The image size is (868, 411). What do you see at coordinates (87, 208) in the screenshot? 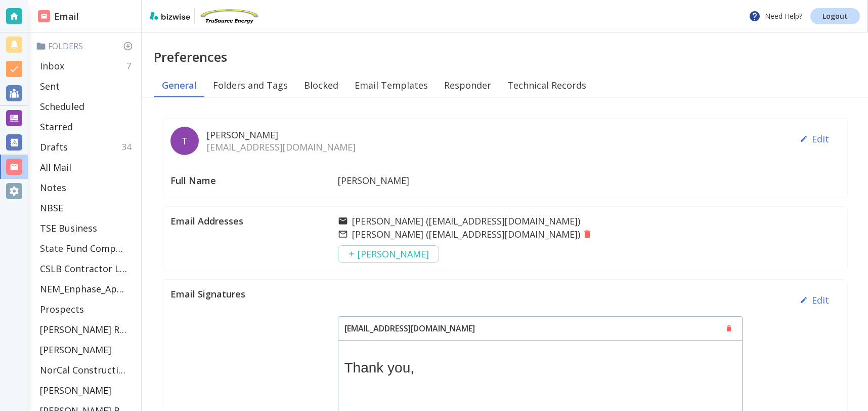
I see `div: NBSE` at bounding box center [87, 208].